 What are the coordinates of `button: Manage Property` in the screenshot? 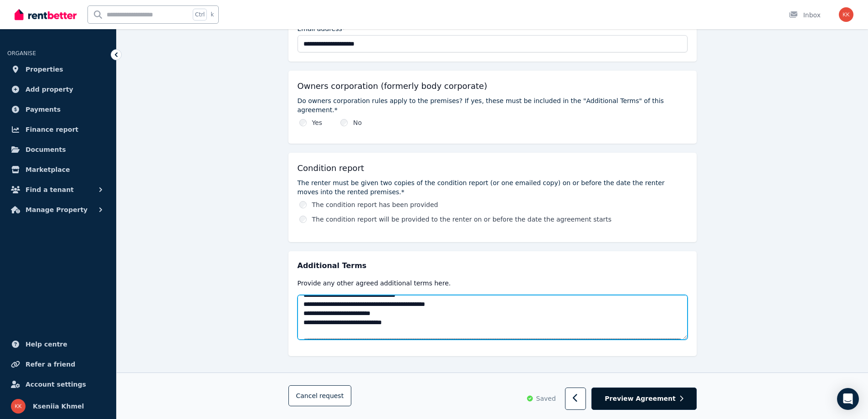 It's located at (58, 210).